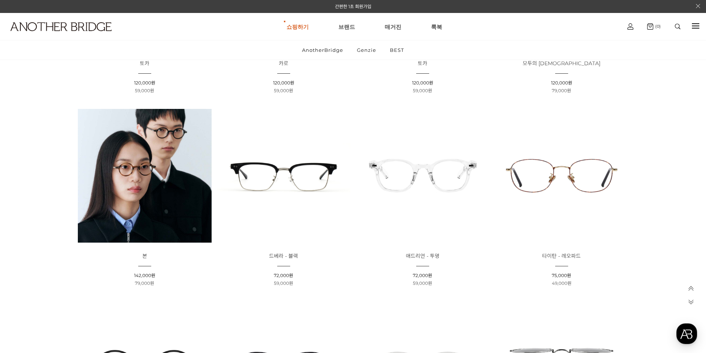  What do you see at coordinates (561, 275) in the screenshot?
I see `span: 75,000원` at bounding box center [561, 275].